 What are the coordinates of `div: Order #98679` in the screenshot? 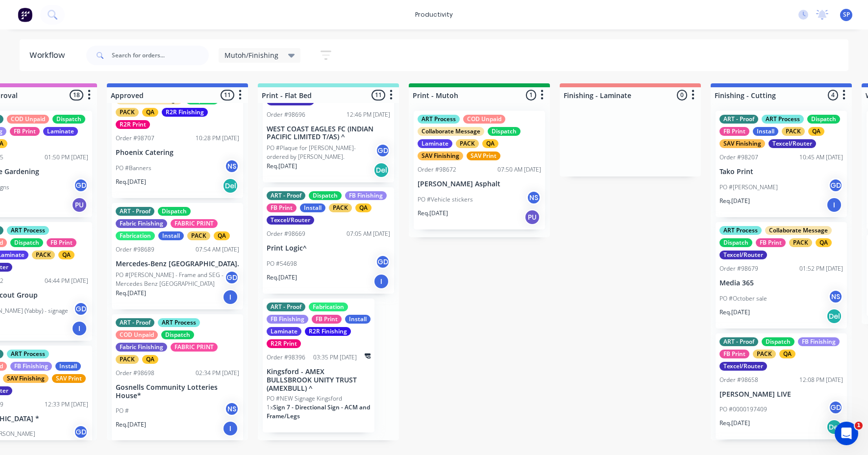 It's located at (739, 269).